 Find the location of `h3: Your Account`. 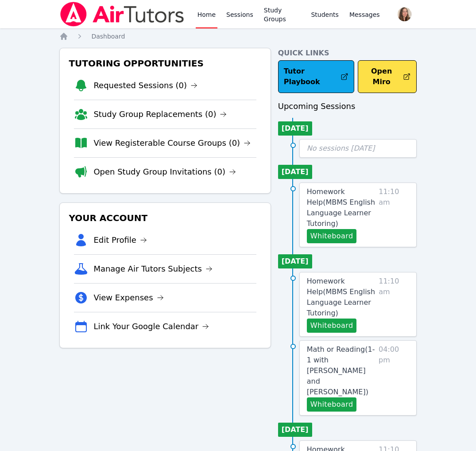

h3: Your Account is located at coordinates (165, 218).